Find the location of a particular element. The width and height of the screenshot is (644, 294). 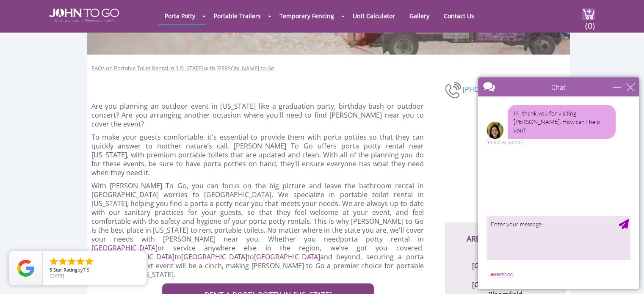

img: Review Rating is located at coordinates (26, 268).